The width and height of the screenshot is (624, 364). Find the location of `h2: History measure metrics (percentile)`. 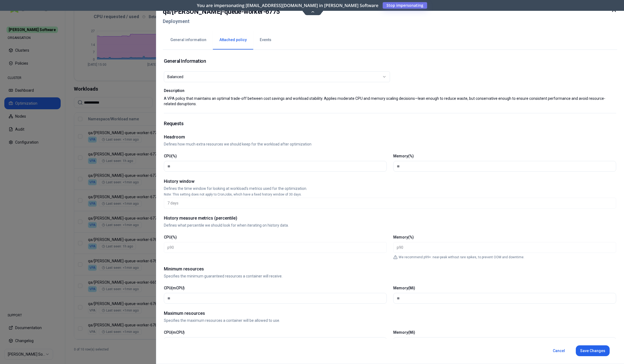

h2: History measure metrics (percentile) is located at coordinates (390, 218).